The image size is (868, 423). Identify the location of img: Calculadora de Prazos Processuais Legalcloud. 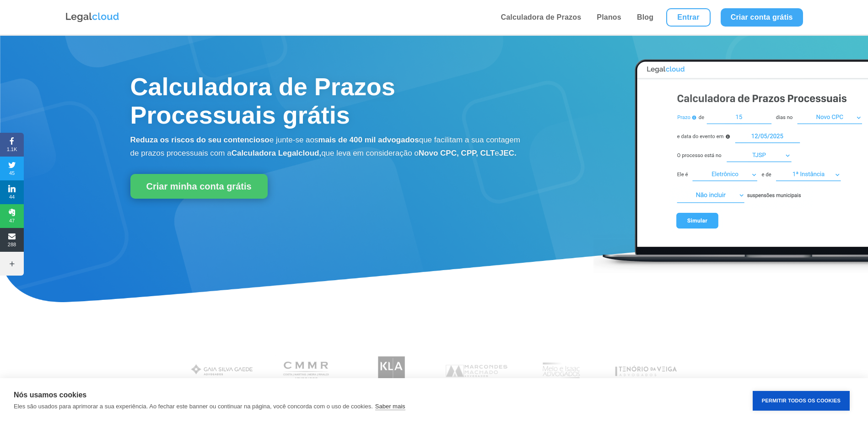
(731, 161).